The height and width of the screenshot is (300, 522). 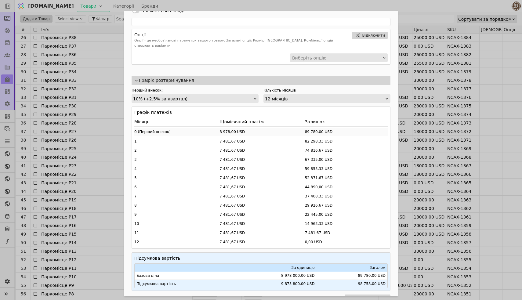 What do you see at coordinates (260, 122) in the screenshot?
I see `div: Щомісячний платіж` at bounding box center [260, 122].